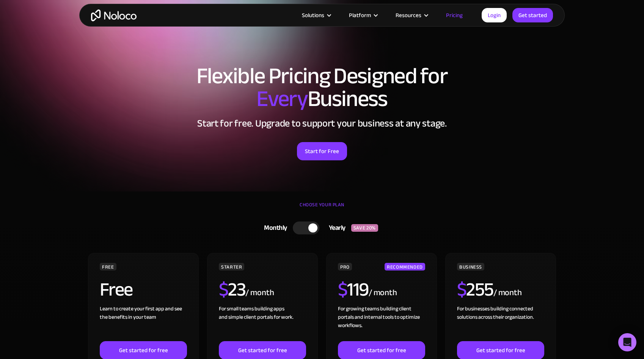 This screenshot has width=644, height=359. I want to click on div: For businesses building connected solutions across their organization. ‍, so click(501, 323).